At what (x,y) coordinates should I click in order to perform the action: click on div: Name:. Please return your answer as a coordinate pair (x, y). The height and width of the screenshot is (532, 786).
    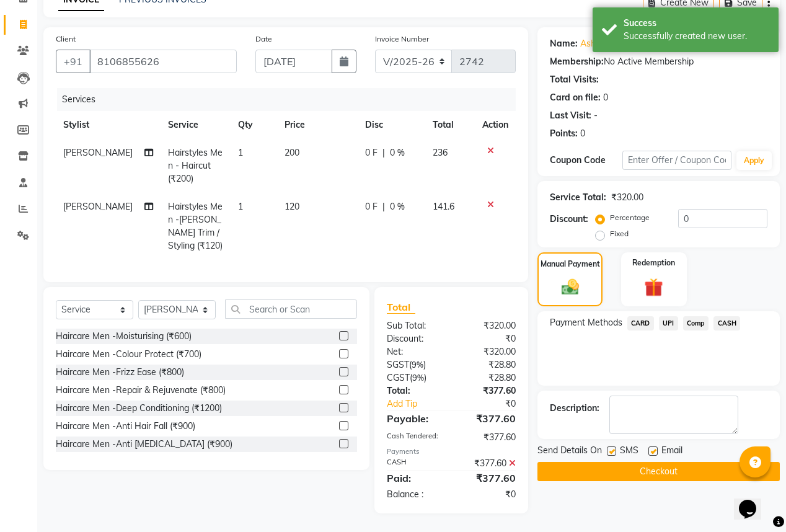
    Looking at the image, I should click on (564, 44).